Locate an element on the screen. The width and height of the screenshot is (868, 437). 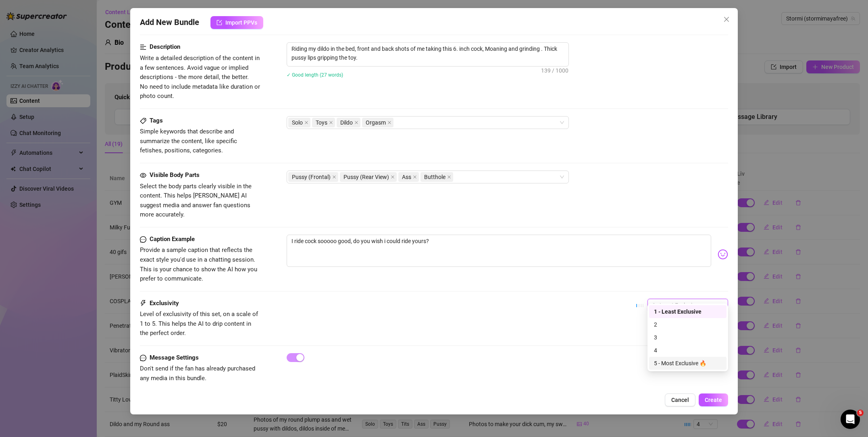
strong: Caption Example is located at coordinates (172, 240).